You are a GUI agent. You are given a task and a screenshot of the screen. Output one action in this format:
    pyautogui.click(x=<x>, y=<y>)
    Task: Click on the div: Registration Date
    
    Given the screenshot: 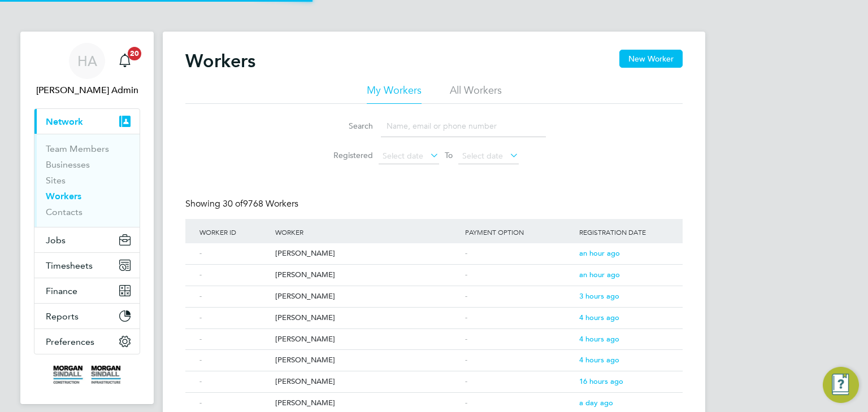 What is the action you would take?
    pyautogui.click(x=623, y=232)
    